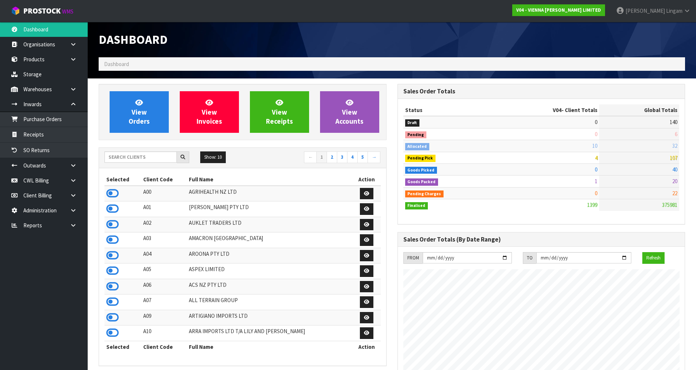 This screenshot has height=370, width=696. Describe the element at coordinates (350, 112) in the screenshot. I see `a: ViewAccounts` at that location.